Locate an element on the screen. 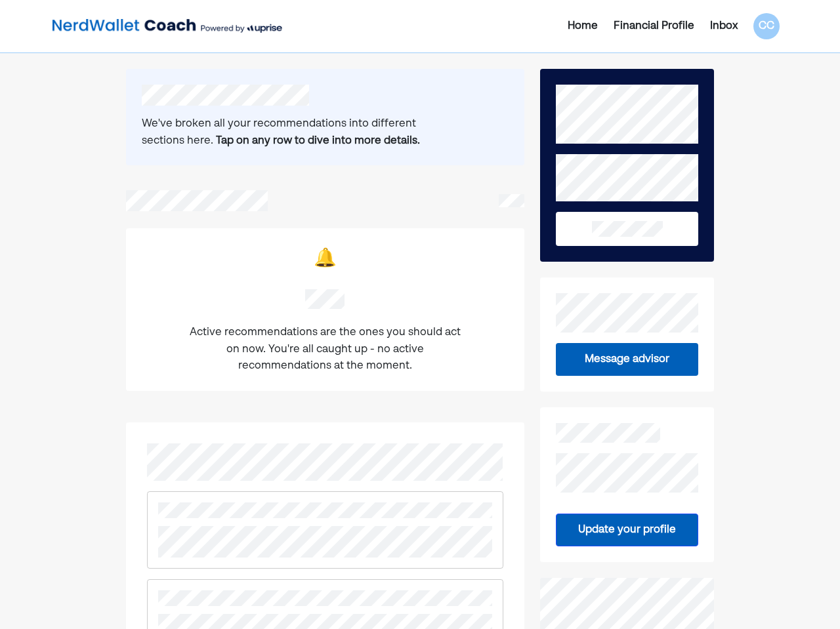 This screenshot has height=629, width=840. div: Home is located at coordinates (583, 27).